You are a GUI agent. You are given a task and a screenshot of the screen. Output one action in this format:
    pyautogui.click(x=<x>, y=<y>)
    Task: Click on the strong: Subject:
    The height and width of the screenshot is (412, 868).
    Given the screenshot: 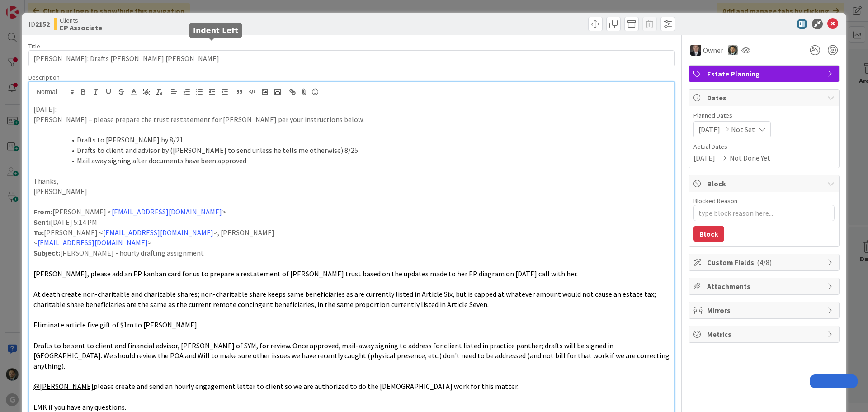 What is the action you would take?
    pyautogui.click(x=46, y=253)
    